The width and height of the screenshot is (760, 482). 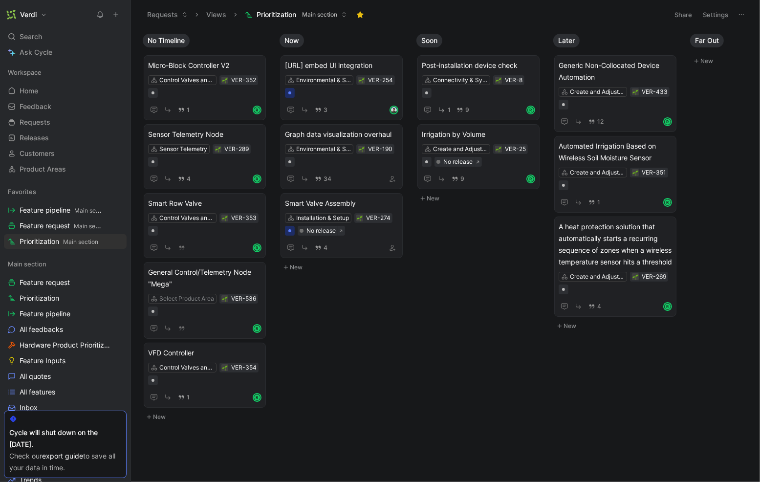 What do you see at coordinates (429, 41) in the screenshot?
I see `span: Soon` at bounding box center [429, 41].